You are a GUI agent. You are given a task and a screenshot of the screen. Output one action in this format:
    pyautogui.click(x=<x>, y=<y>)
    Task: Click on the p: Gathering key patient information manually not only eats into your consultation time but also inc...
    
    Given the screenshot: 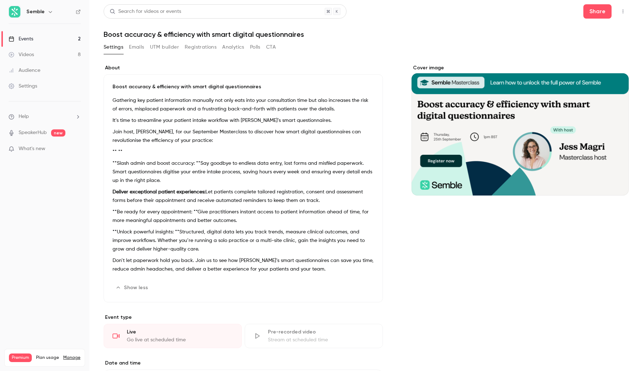 What is the action you would take?
    pyautogui.click(x=243, y=105)
    